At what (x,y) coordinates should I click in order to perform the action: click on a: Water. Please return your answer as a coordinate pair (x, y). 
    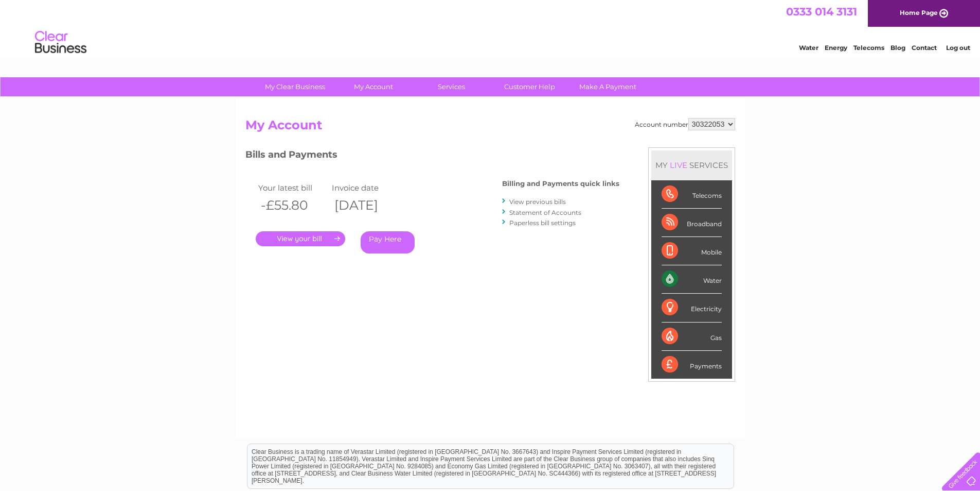
    Looking at the image, I should click on (809, 47).